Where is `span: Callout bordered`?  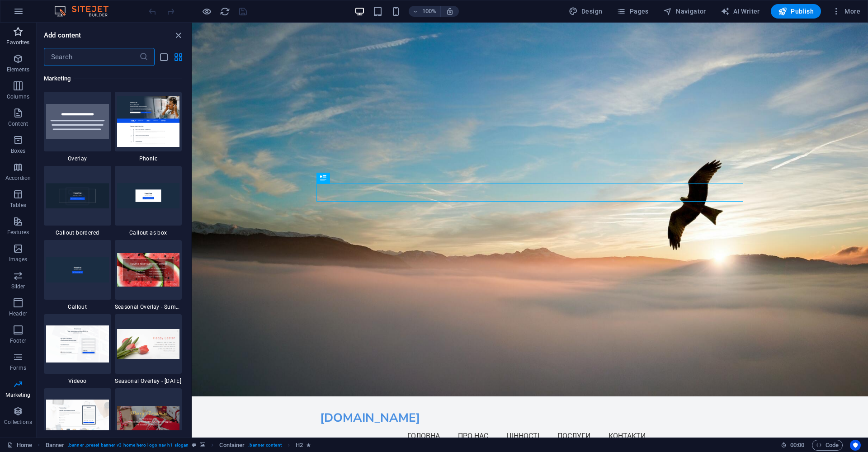 span: Callout bordered is located at coordinates (77, 233).